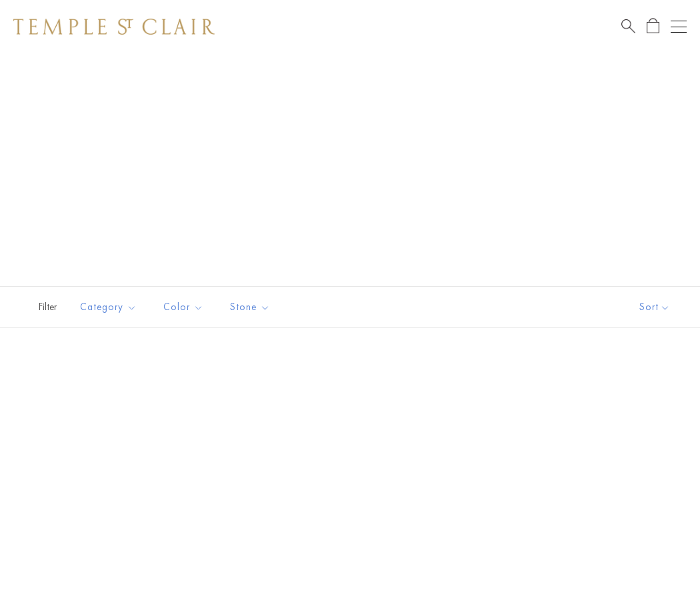 The image size is (700, 591). I want to click on button: Show sort by, so click(654, 307).